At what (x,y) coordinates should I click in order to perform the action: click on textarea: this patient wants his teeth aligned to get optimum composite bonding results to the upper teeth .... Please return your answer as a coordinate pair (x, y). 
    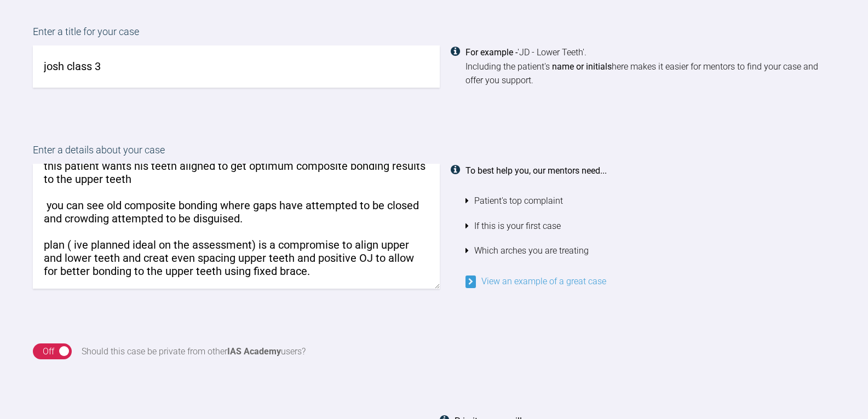
    Looking at the image, I should click on (236, 226).